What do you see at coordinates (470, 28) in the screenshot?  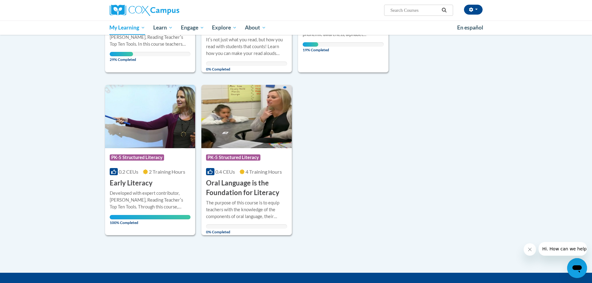 I see `a: En español` at bounding box center [470, 28].